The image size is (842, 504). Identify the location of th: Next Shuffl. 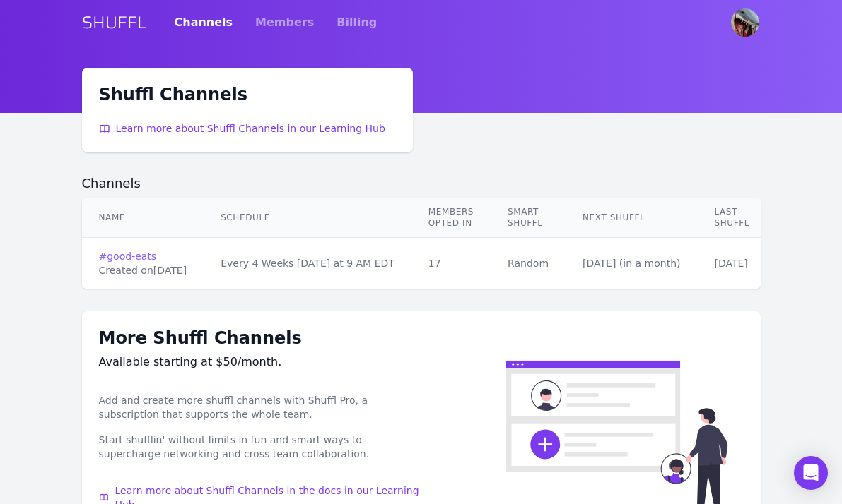
(632, 217).